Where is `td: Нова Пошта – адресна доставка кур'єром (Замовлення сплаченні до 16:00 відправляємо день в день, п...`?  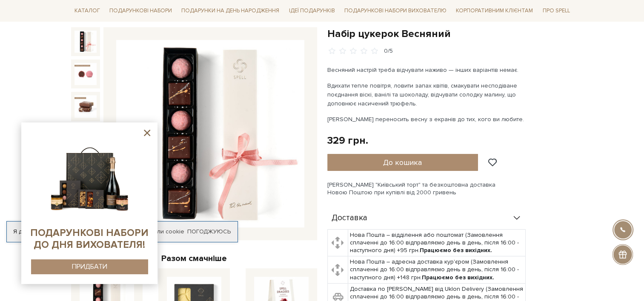
td: Нова Пошта – адресна доставка кур'єром (Замовлення сплаченні до 16:00 відправляємо день в день, п... is located at coordinates (436, 269).